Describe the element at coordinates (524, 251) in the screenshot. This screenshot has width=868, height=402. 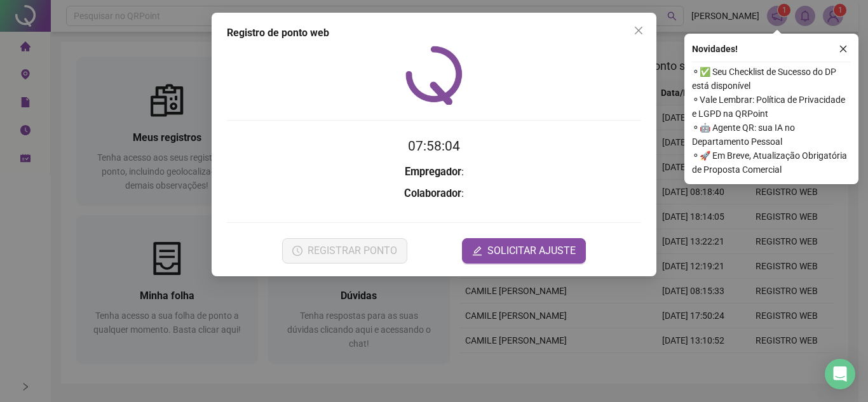
I see `button: editSOLICITAR AJUSTE` at that location.